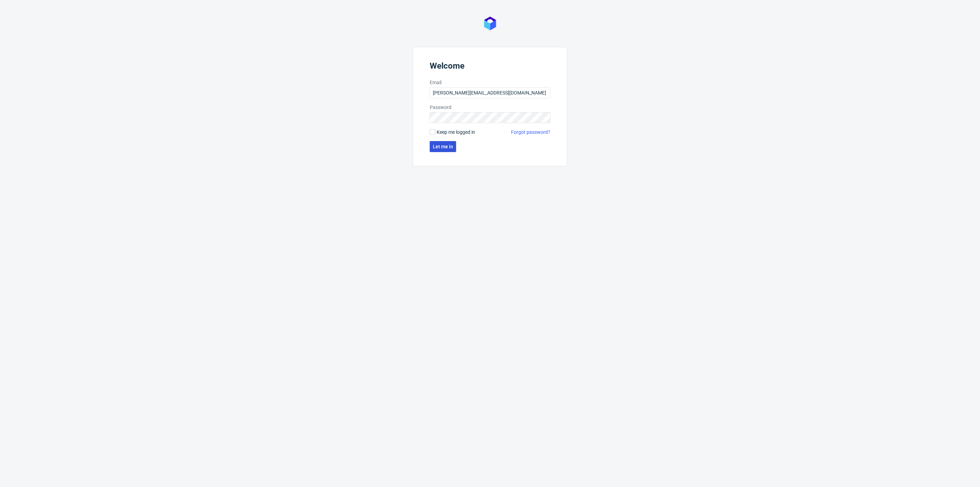  Describe the element at coordinates (443, 146) in the screenshot. I see `span: Let me in` at that location.